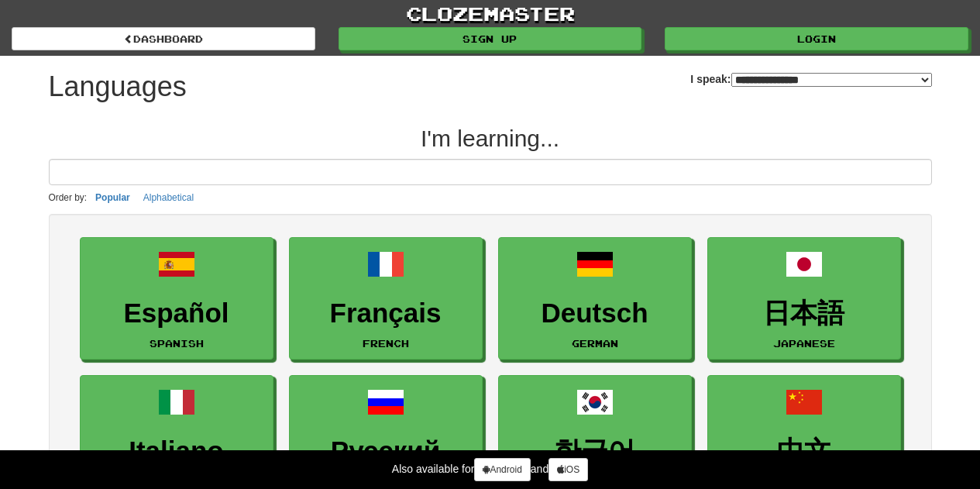 This screenshot has width=980, height=489. What do you see at coordinates (177, 451) in the screenshot?
I see `h3: Italiano` at bounding box center [177, 451].